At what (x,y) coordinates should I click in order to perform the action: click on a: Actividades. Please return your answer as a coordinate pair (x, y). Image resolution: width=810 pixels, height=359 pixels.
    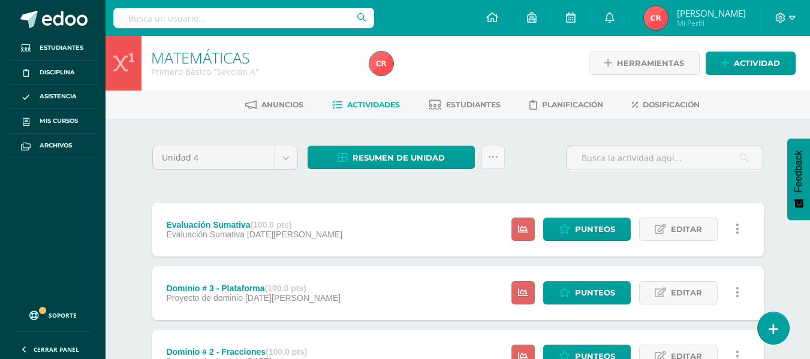
    Looking at the image, I should click on (366, 105).